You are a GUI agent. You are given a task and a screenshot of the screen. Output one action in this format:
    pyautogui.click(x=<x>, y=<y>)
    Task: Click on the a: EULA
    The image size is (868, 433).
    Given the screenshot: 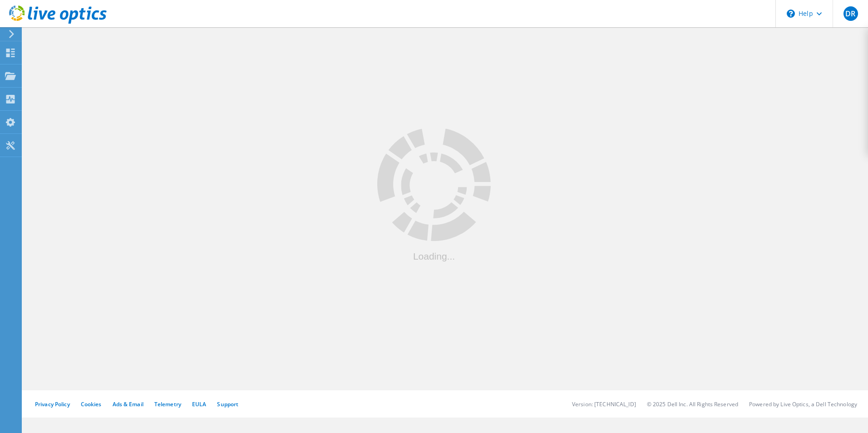 What is the action you would take?
    pyautogui.click(x=198, y=404)
    